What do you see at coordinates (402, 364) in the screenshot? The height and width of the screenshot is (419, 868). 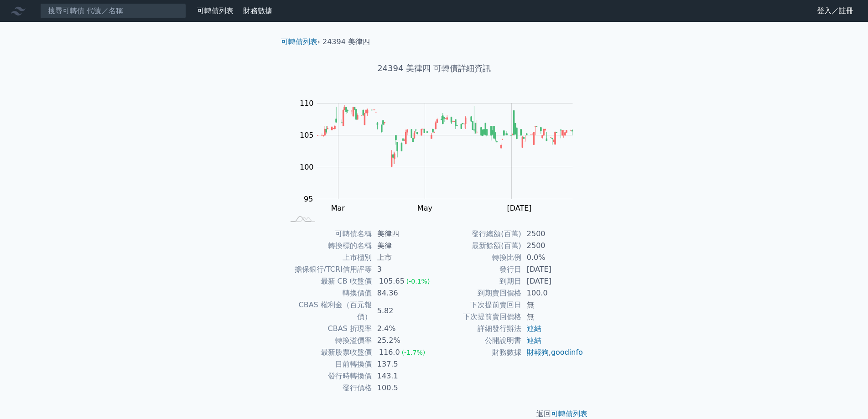 I see `td: 137.5` at bounding box center [402, 364].